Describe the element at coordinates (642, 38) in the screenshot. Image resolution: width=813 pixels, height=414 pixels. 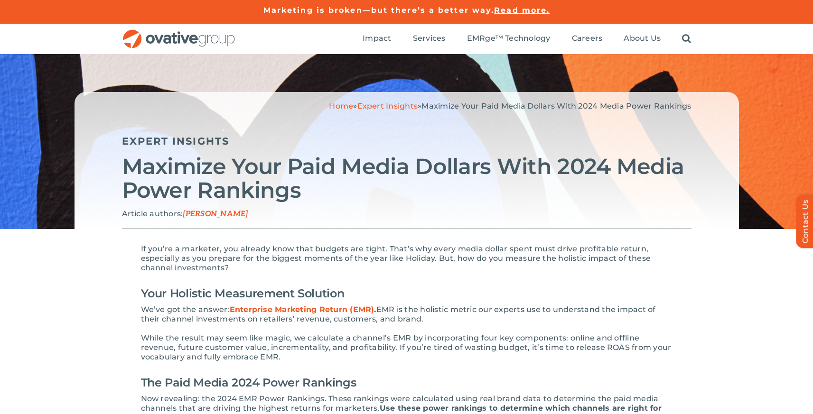
I see `span: About Us` at that location.